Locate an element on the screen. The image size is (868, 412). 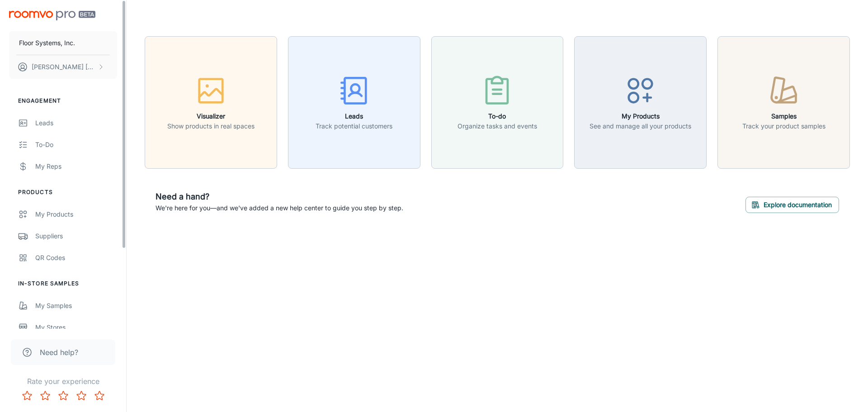
h6: My Products is located at coordinates (640, 116).